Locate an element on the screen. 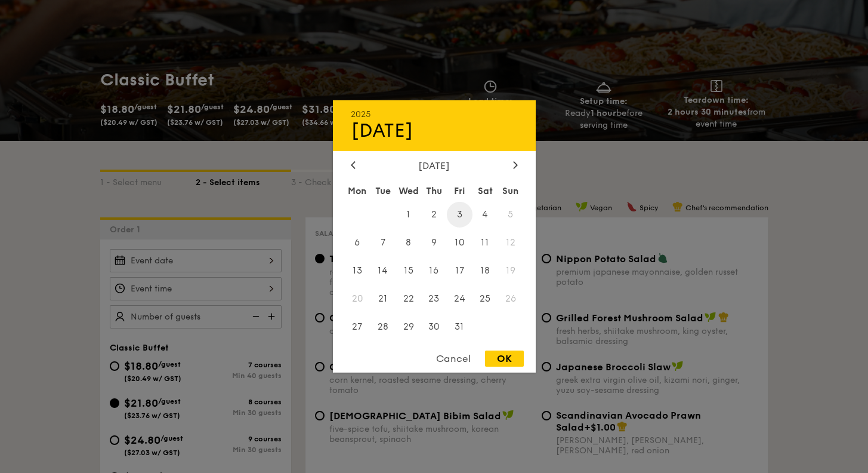 Image resolution: width=868 pixels, height=473 pixels. span: 9 is located at coordinates (434, 242).